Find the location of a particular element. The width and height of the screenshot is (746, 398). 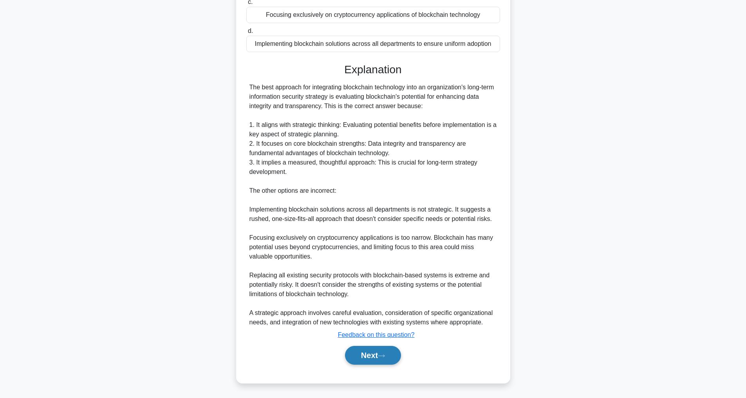

a: Feedback on this question? is located at coordinates (377, 335).